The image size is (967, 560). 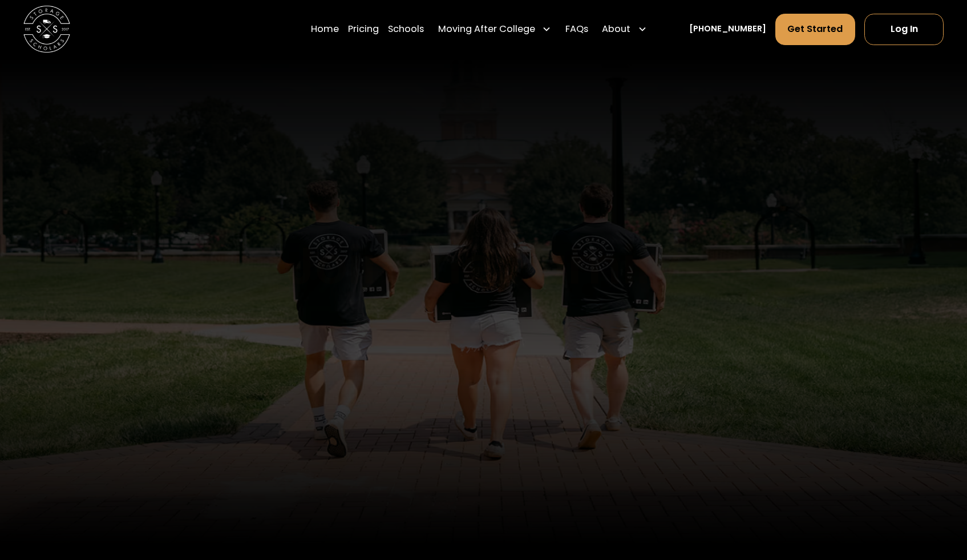 I want to click on a: FAQs, so click(x=577, y=28).